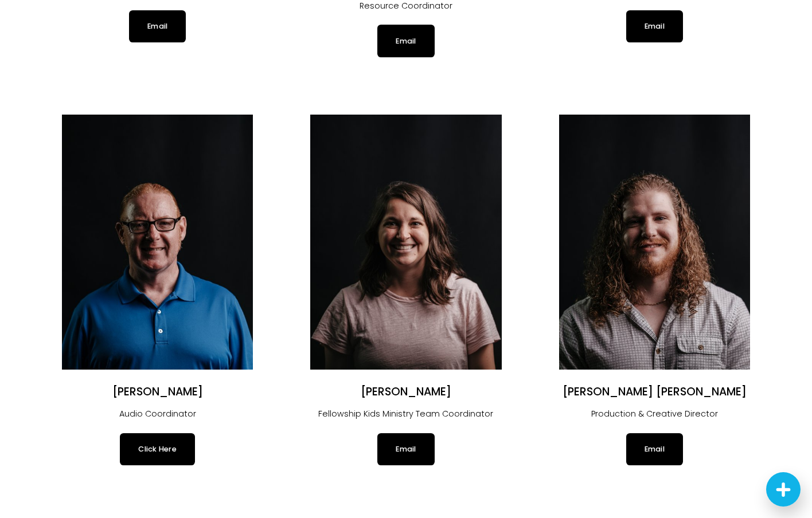  What do you see at coordinates (406, 242) in the screenshot?
I see `img: Jenna Bezold` at bounding box center [406, 242].